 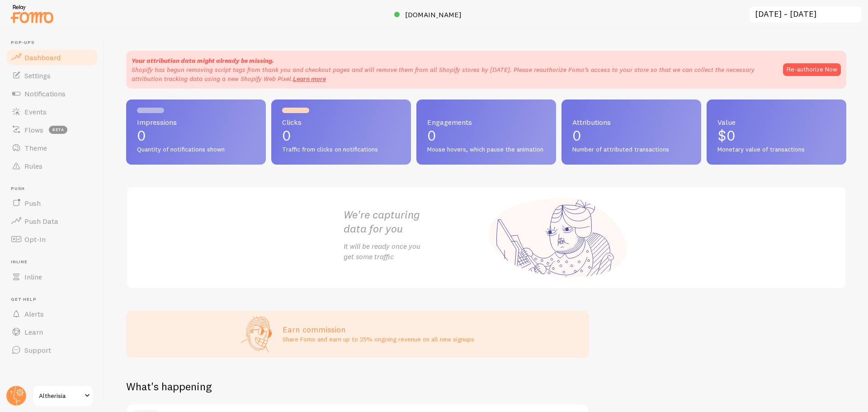 I want to click on span: Events, so click(x=35, y=112).